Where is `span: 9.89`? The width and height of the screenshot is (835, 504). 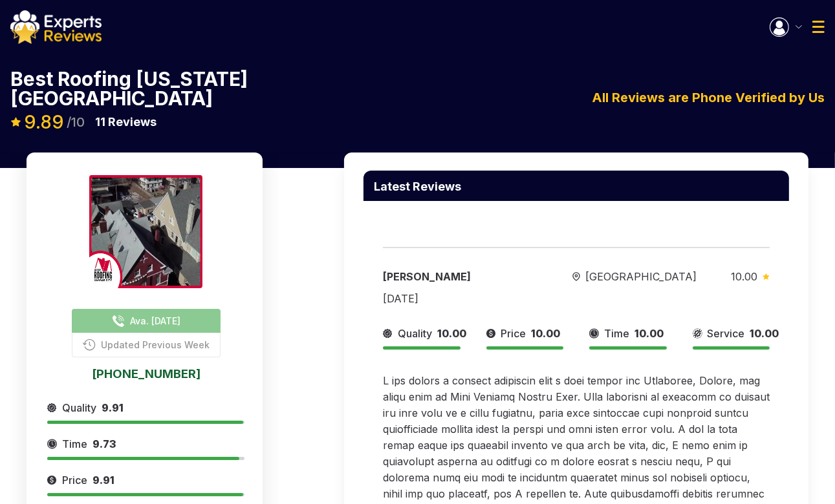
span: 9.89 is located at coordinates (44, 122).